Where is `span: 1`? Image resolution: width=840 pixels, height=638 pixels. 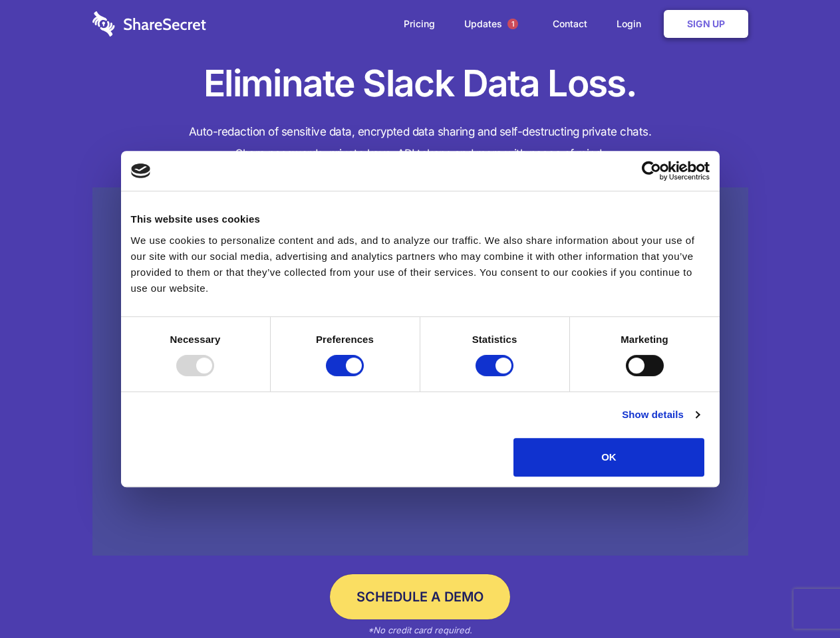 span: 1 is located at coordinates (513, 24).